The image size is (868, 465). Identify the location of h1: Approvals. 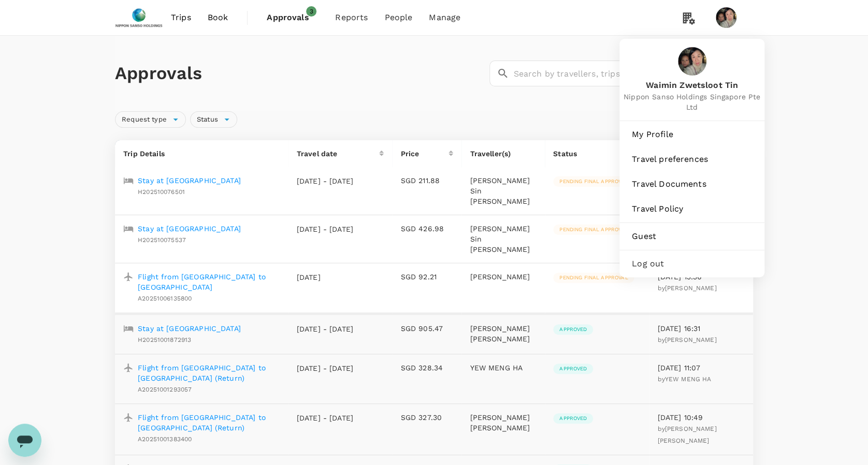
(300, 73).